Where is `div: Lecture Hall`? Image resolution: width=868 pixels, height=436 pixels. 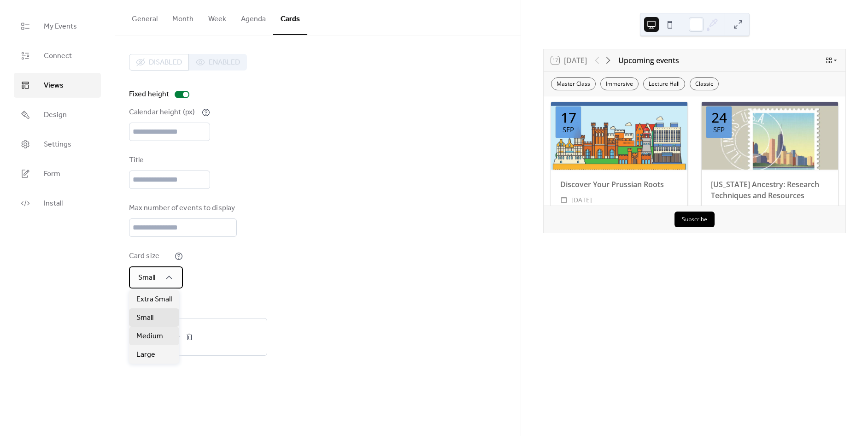 div: Lecture Hall is located at coordinates (664, 84).